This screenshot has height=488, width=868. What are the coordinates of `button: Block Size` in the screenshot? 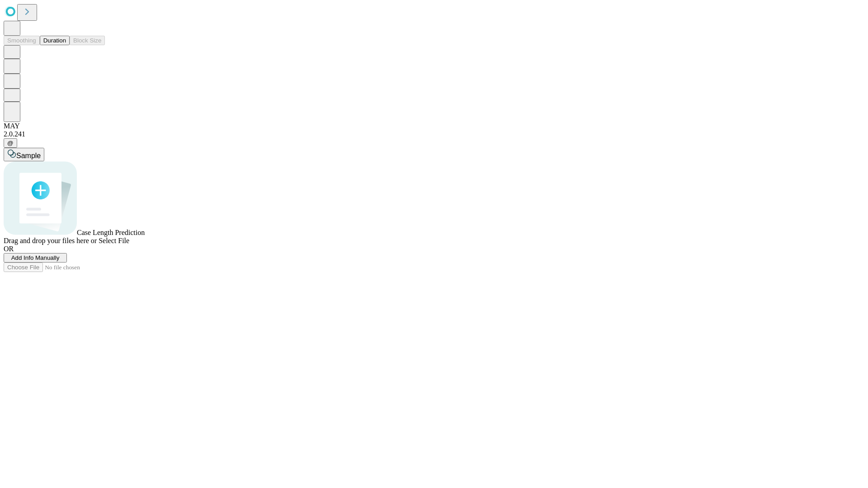 It's located at (88, 40).